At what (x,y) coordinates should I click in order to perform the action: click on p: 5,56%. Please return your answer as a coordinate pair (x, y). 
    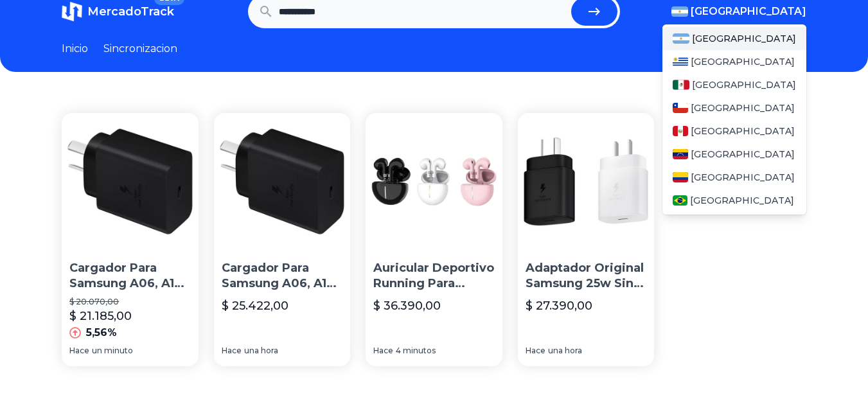
    Looking at the image, I should click on (101, 333).